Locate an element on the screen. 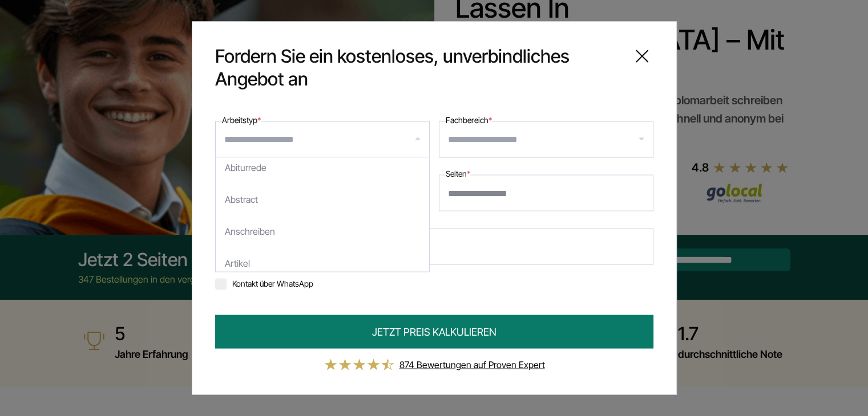 Image resolution: width=868 pixels, height=416 pixels. a: 874 Bewertungen auf Proven Expert is located at coordinates (472, 365).